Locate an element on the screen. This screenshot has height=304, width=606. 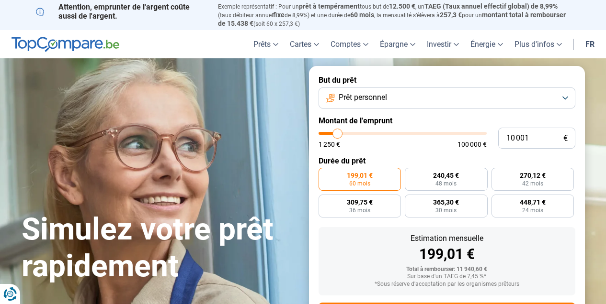
a: Comptes is located at coordinates (349, 44).